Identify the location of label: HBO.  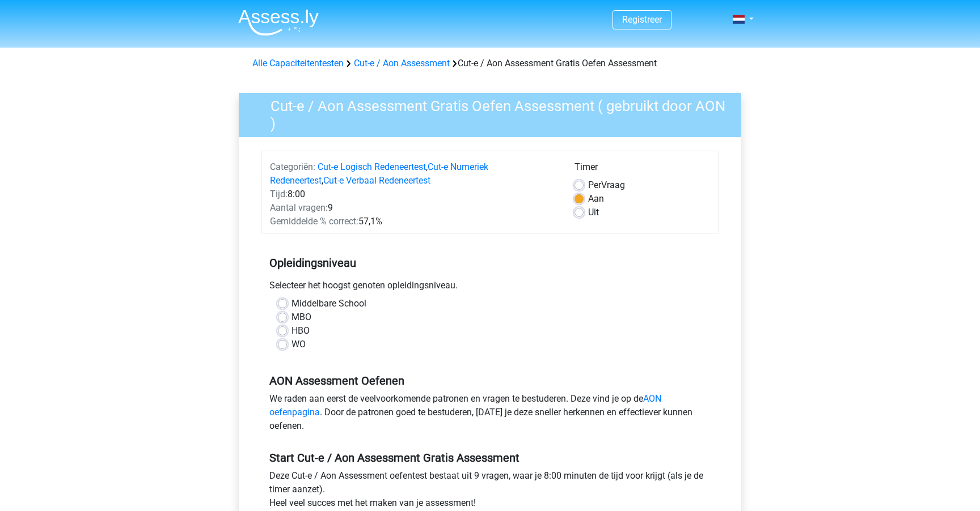
(300, 331).